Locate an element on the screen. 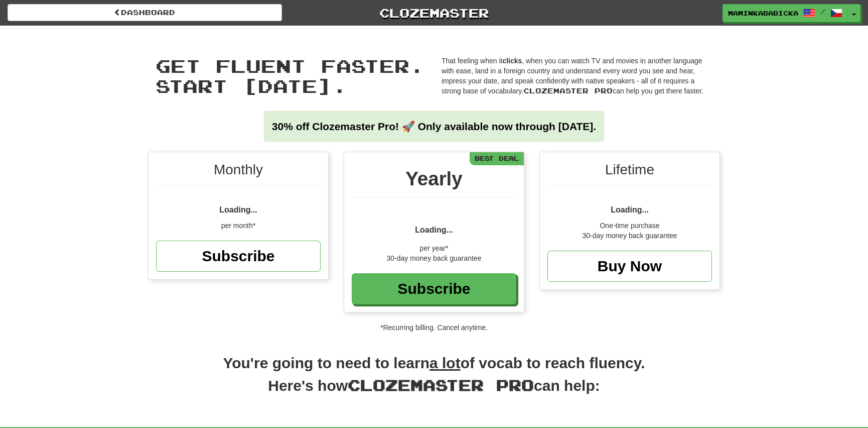 This screenshot has width=868, height=428. div: per month* is located at coordinates (239, 225).